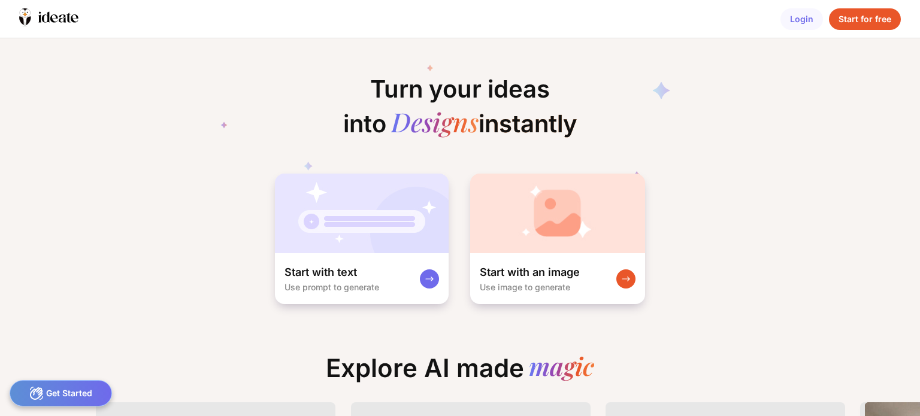 This screenshot has width=920, height=416. Describe the element at coordinates (801, 19) in the screenshot. I see `div: Login` at that location.